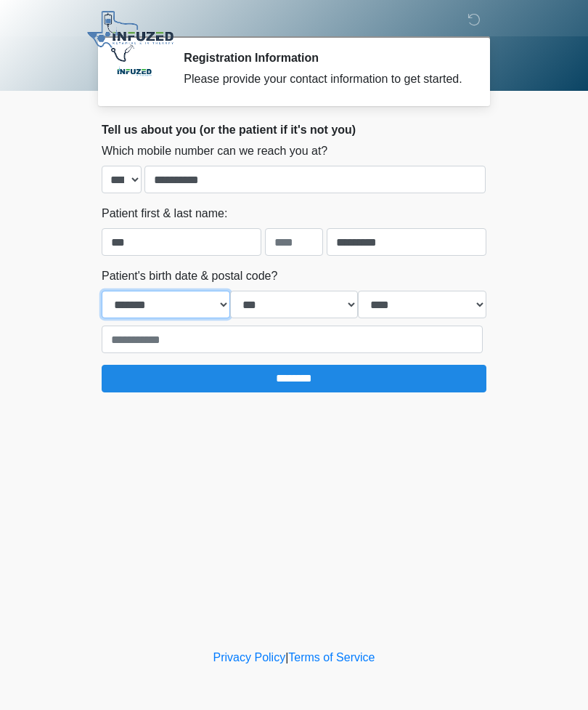 This screenshot has width=588, height=710. Describe the element at coordinates (134, 73) in the screenshot. I see `img: Agent Avatar` at that location.